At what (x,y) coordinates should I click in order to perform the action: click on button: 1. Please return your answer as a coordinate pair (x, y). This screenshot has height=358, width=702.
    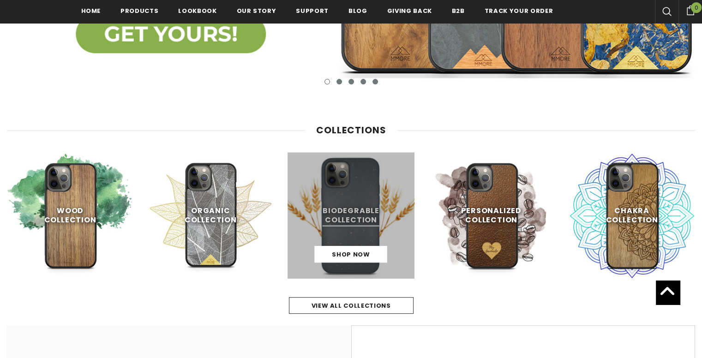
    Looking at the image, I should click on (327, 82).